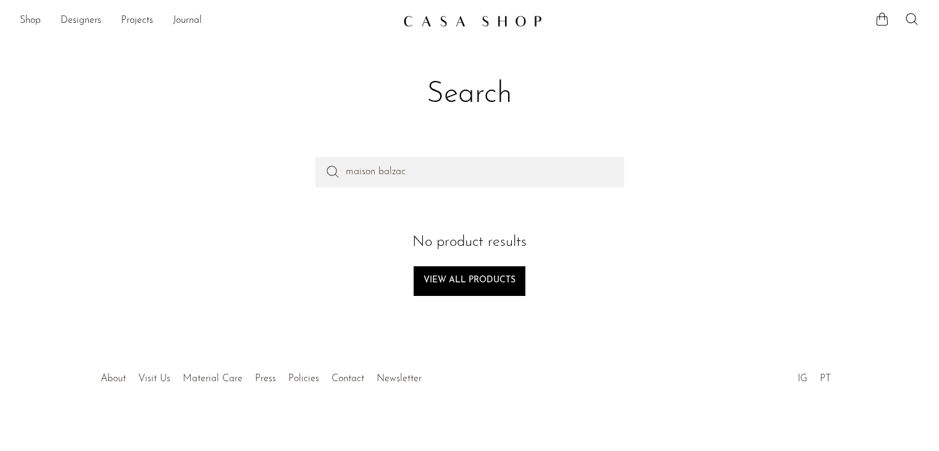 This screenshot has height=451, width=939. I want to click on a: Shop, so click(30, 21).